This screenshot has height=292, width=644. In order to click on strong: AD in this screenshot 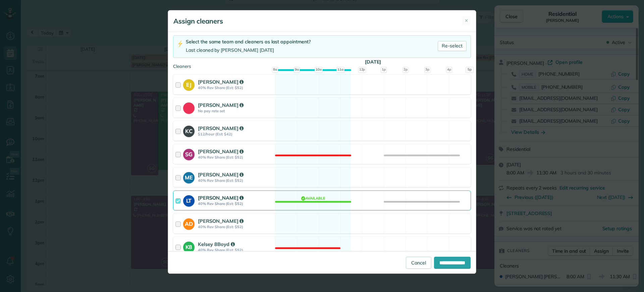, I will do `click(189, 223)`.